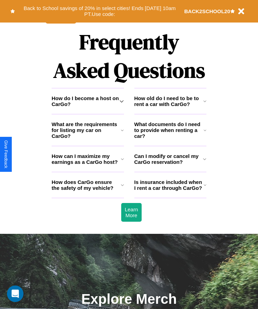  I want to click on h3: How does CarGo ensure the safety of my vehicle?, so click(86, 185).